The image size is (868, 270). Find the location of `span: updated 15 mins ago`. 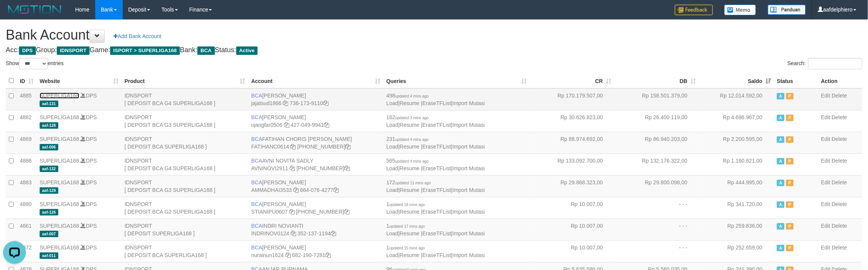

span: updated 15 mins ago is located at coordinates (407, 248).